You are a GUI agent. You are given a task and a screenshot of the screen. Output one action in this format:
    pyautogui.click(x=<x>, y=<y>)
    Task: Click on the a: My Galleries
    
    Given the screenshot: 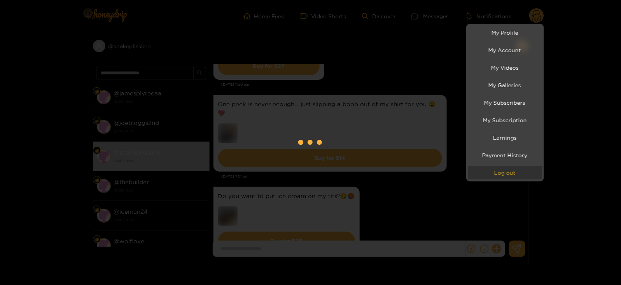 What is the action you would take?
    pyautogui.click(x=505, y=85)
    